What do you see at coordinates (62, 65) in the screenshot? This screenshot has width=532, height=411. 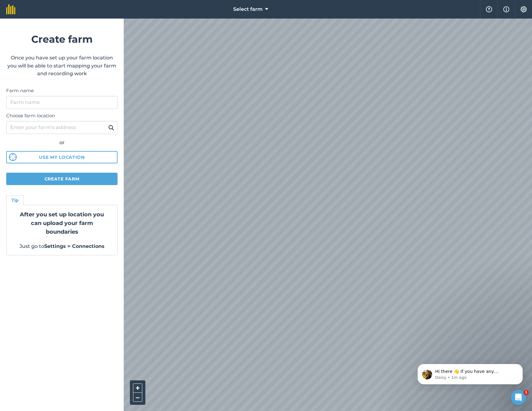 I see `p: Once you have set up your farm location you will be able to start mapping your farm and recording...` at bounding box center [62, 65].